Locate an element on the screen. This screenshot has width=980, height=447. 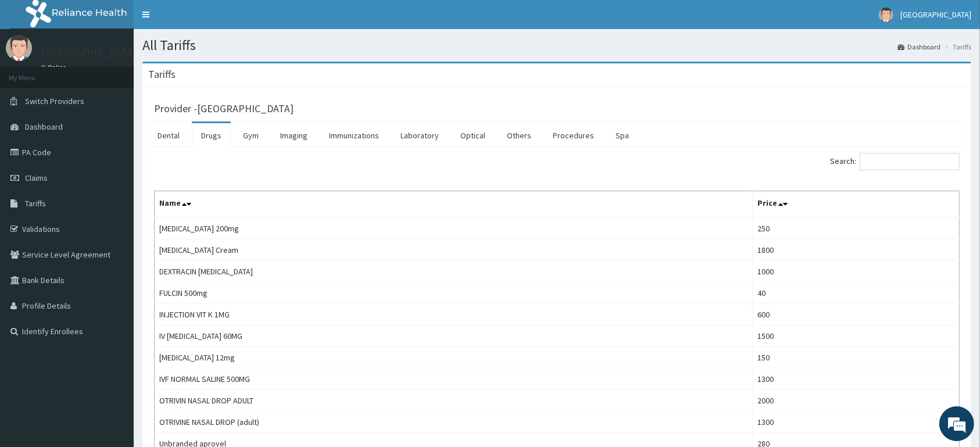
td: 2000 is located at coordinates (856, 400).